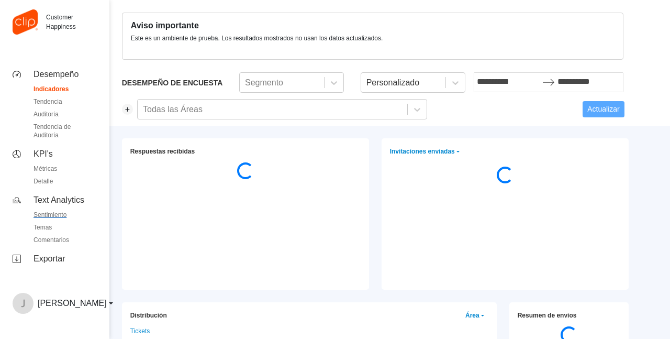  Describe the element at coordinates (159, 331) in the screenshot. I see `div: Tickets` at that location.